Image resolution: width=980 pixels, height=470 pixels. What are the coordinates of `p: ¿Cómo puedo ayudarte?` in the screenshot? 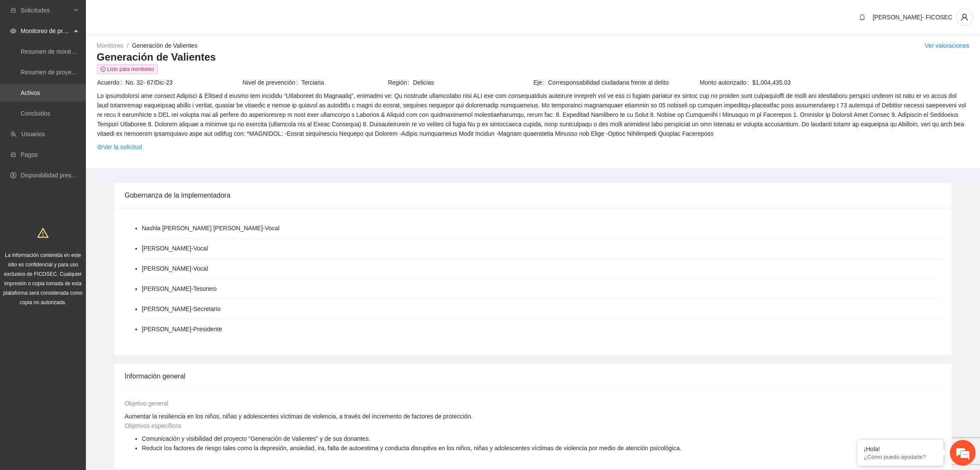 It's located at (901, 457).